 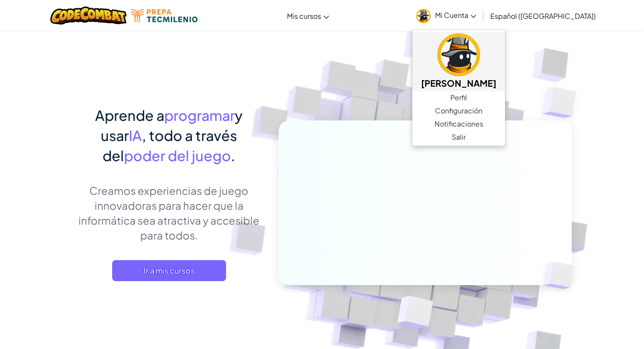 What do you see at coordinates (169, 270) in the screenshot?
I see `a: Ir a mis cursos` at bounding box center [169, 270].